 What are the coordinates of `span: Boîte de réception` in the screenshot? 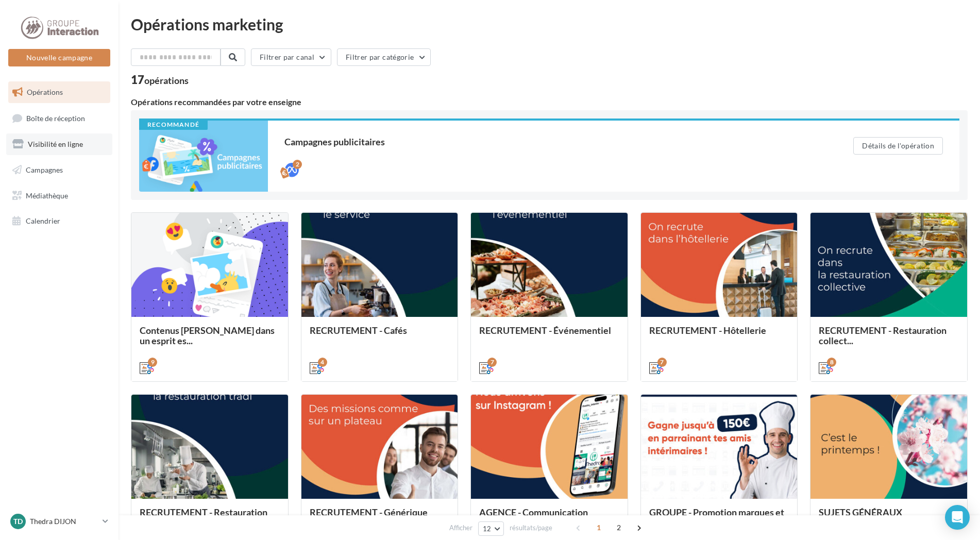 It's located at (56, 118).